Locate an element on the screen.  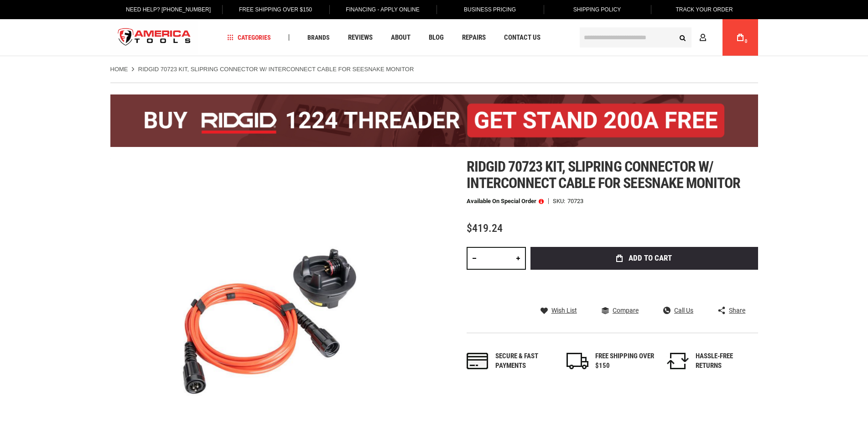
span: Shipping Policy is located at coordinates (597, 10).